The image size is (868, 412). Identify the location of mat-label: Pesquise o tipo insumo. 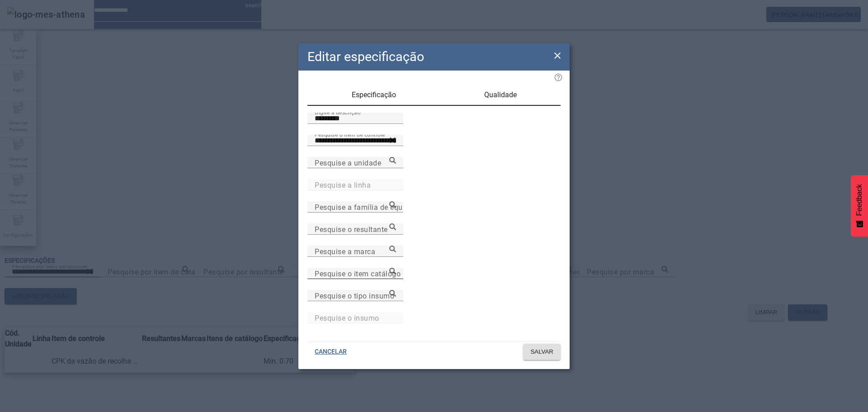
(355, 295).